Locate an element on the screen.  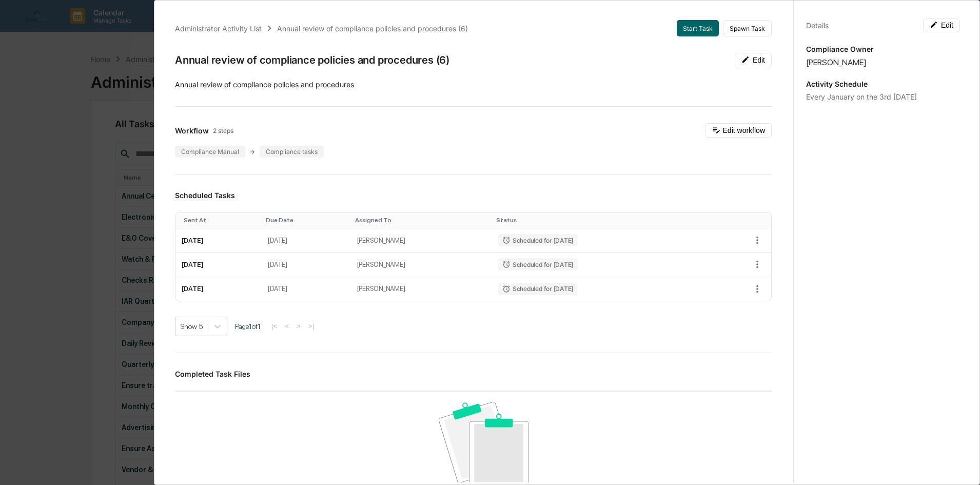
button: Start Task is located at coordinates (698, 29).